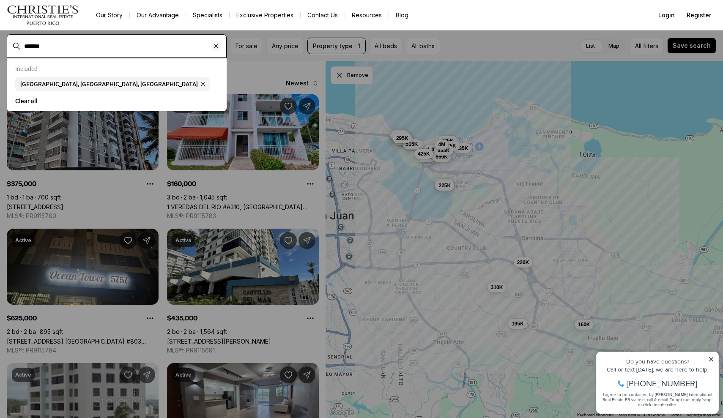  Describe the element at coordinates (367, 15) in the screenshot. I see `a: Resources` at that location.